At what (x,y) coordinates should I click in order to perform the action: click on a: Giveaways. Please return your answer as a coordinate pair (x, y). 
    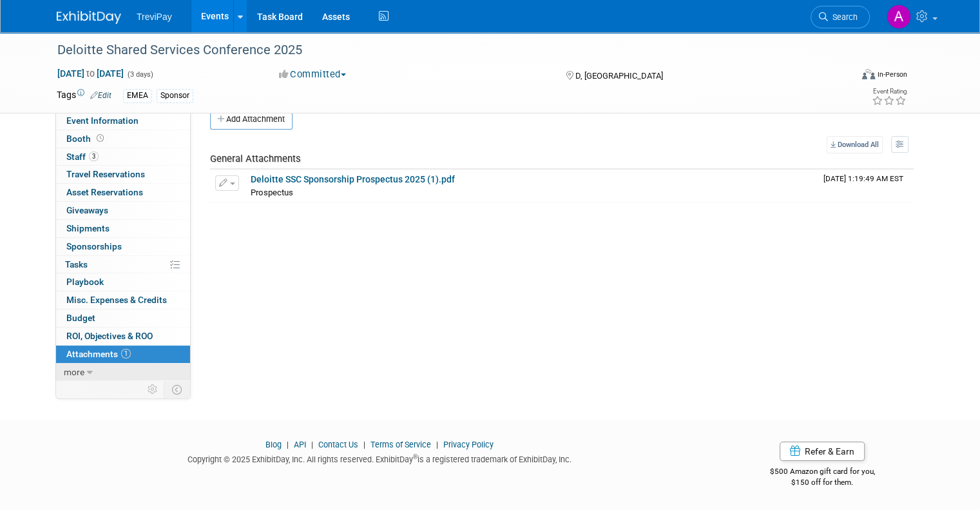
    Looking at the image, I should click on (123, 210).